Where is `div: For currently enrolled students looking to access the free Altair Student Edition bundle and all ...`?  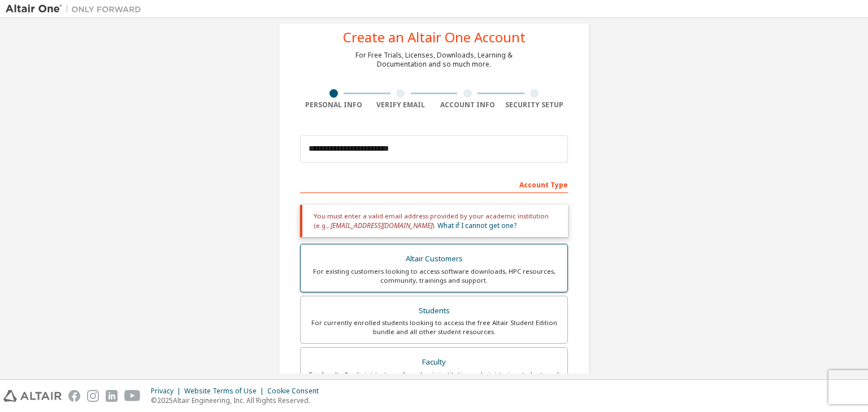 div: For currently enrolled students looking to access the free Altair Student Edition bundle and all ... is located at coordinates (434, 328).